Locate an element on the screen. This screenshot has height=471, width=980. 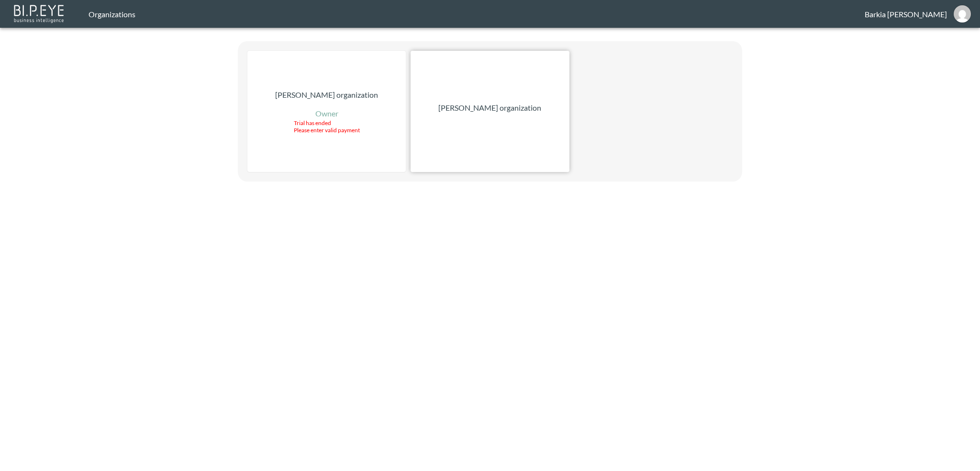
button: barkia@swap-commerce.com is located at coordinates (962, 14).